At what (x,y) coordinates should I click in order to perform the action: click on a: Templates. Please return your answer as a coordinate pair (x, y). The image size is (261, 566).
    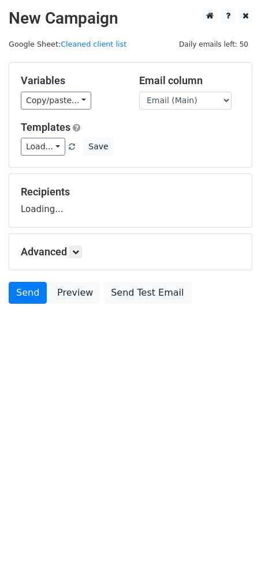
    Looking at the image, I should click on (46, 127).